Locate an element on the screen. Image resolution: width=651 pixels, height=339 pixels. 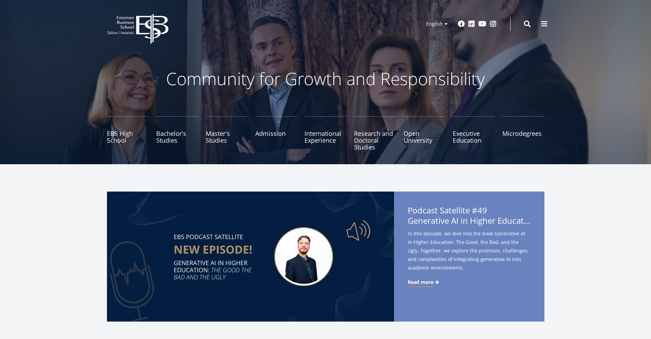
a: Research and Doctoral Studies is located at coordinates (375, 133).